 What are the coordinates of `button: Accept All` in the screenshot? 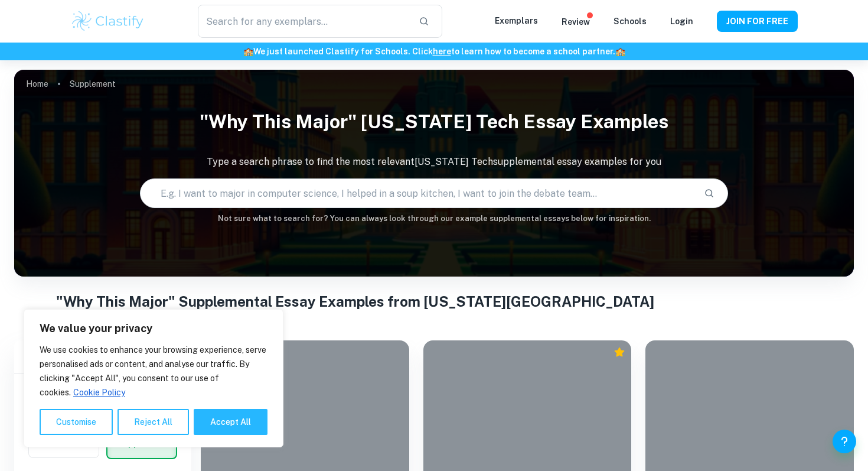 It's located at (230, 422).